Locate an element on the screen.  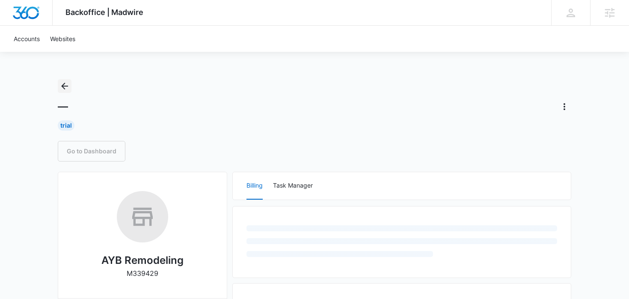
p: M339429 is located at coordinates (143, 273).